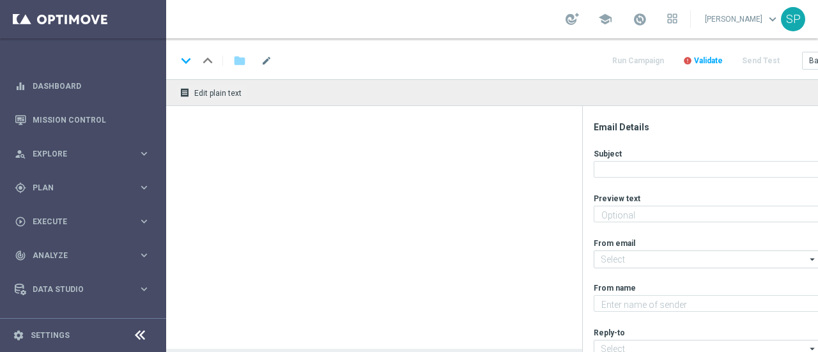  What do you see at coordinates (82, 222) in the screenshot?
I see `button: play_circle_outline Execute keyboard_arrow_right` at bounding box center [82, 222].